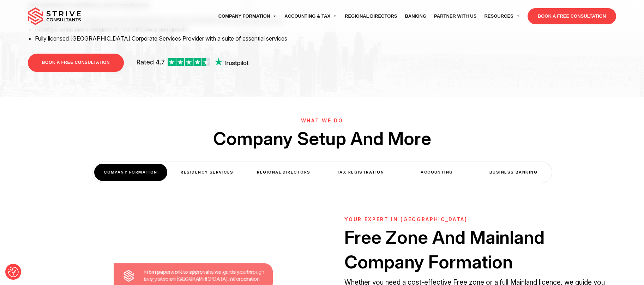 The image size is (644, 285). Describe the element at coordinates (371, 16) in the screenshot. I see `a: Regional Directors` at that location.